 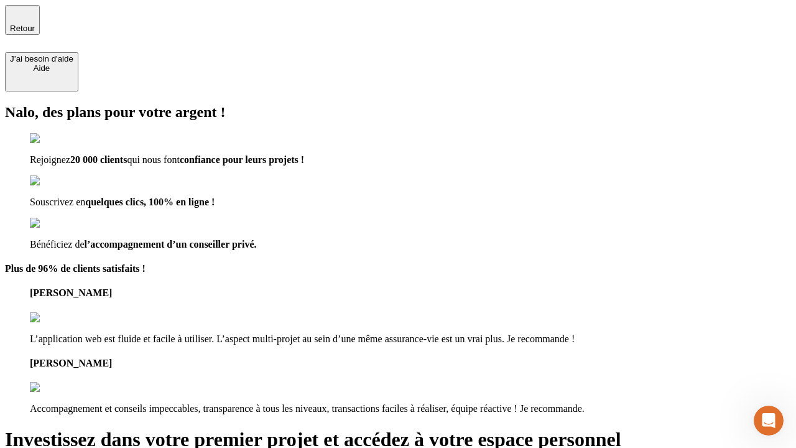 What do you see at coordinates (170, 244) in the screenshot?
I see `span: l’accompagnement d’un conseiller privé.` at bounding box center [170, 244].